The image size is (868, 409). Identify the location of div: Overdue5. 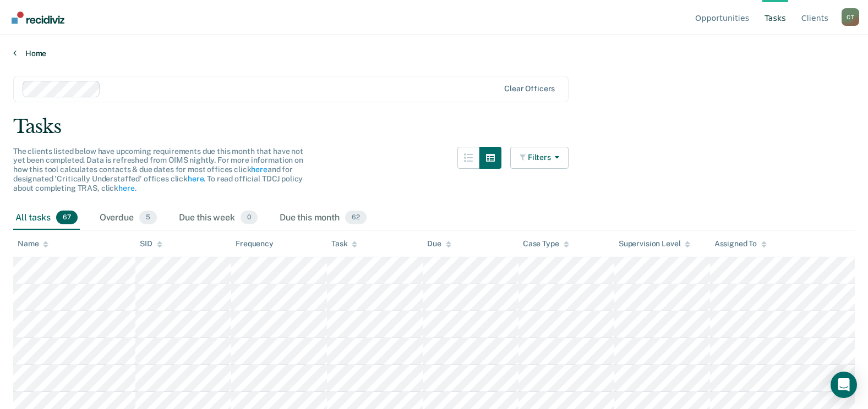
(128, 218).